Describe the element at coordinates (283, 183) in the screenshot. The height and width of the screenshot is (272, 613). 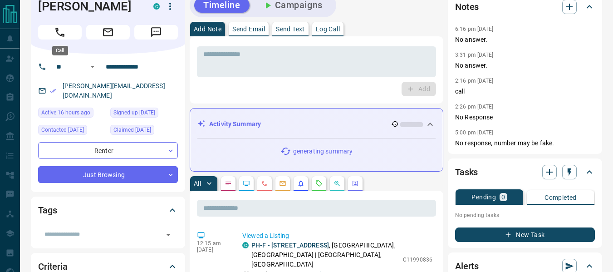
I see `svg: Emails` at that location.